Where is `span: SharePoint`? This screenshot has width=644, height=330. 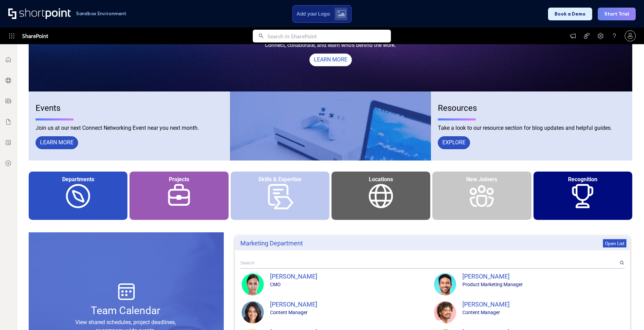 span: SharePoint is located at coordinates (35, 36).